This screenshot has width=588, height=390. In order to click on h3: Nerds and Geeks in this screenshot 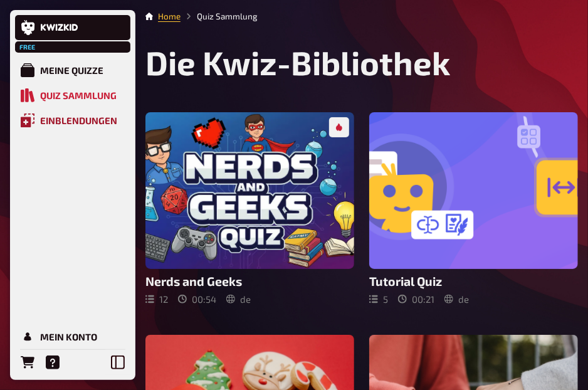, I will do `click(250, 281)`.